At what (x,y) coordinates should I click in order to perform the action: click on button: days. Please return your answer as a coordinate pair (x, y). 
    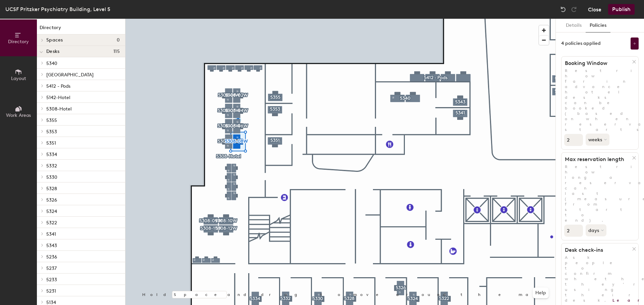
    Looking at the image, I should click on (596, 231).